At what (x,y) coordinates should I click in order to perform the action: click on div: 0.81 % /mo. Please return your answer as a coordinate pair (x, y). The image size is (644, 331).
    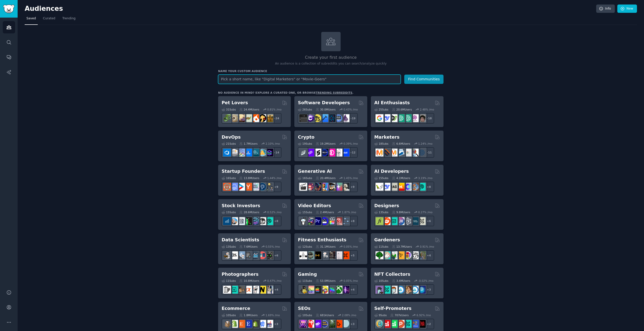
    Looking at the image, I should click on (274, 110).